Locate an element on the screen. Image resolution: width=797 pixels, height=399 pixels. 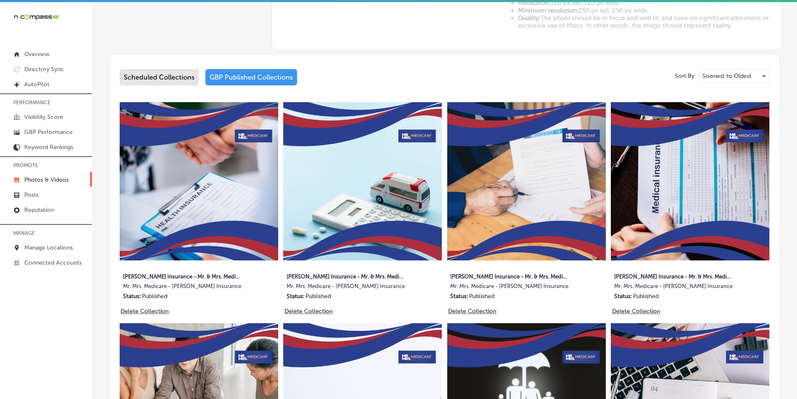
p: Soonest to Oldest is located at coordinates (727, 76).